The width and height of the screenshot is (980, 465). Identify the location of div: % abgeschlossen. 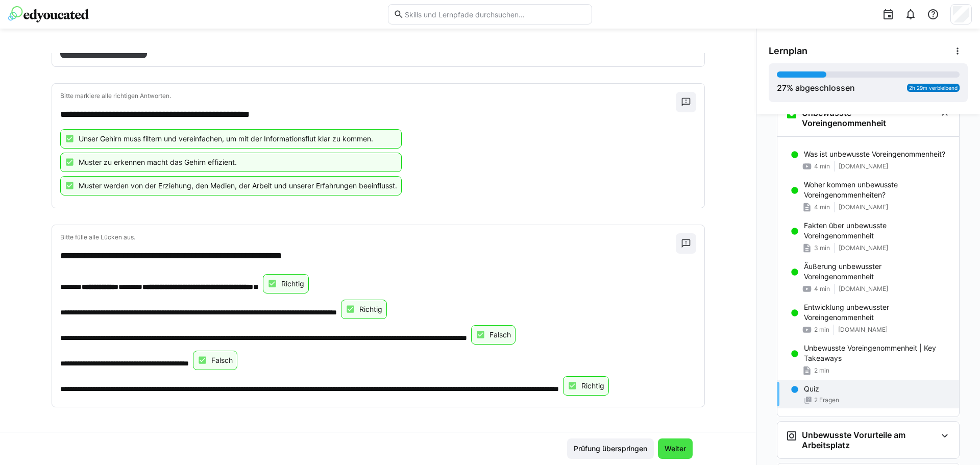
(816, 87).